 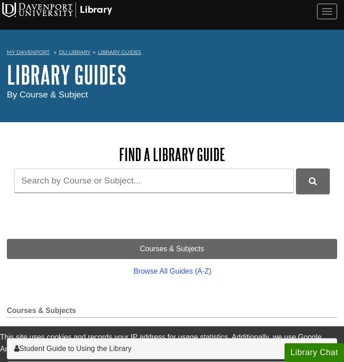 I want to click on div: By Course & Subject, so click(x=172, y=95).